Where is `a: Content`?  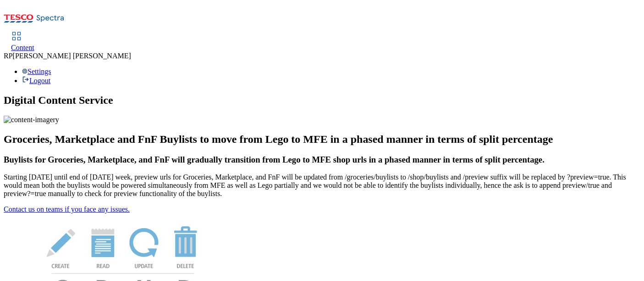
a: Content is located at coordinates (23, 42).